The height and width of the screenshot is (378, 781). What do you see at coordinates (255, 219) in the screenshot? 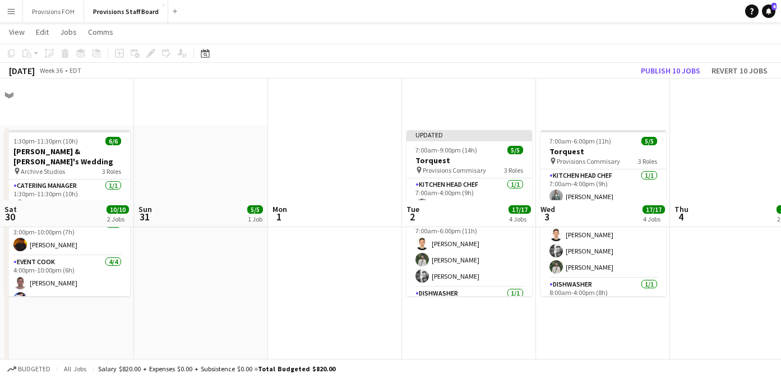
I see `div: 1 Job` at bounding box center [255, 219].